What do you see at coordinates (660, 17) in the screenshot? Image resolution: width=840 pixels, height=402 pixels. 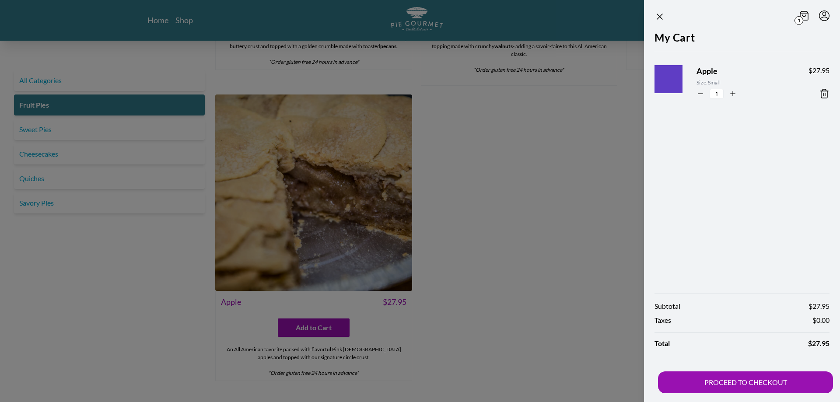 I see `button: Close panel` at bounding box center [660, 17].